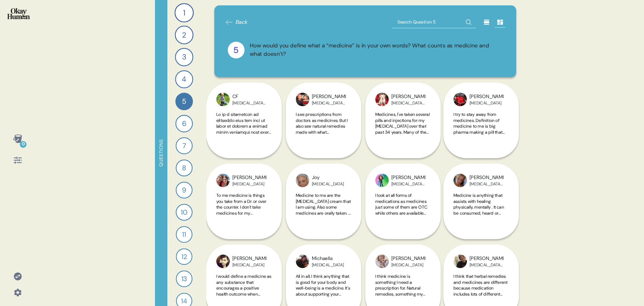 The height and width of the screenshot is (306, 644). What do you see at coordinates (402, 227) in the screenshot?
I see `span: I look at all forms of medications as medicines just some of them are OTC while others are availa...` at bounding box center [402, 227].